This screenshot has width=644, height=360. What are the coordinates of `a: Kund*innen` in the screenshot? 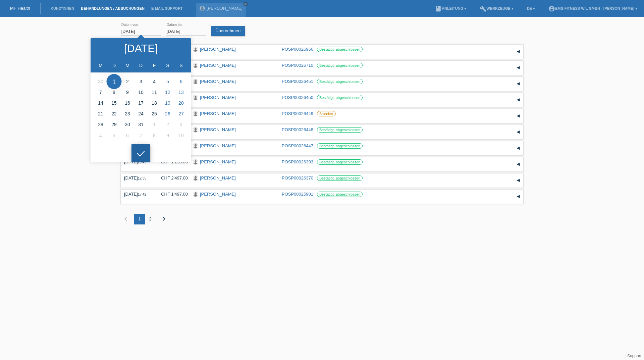 It's located at (62, 8).